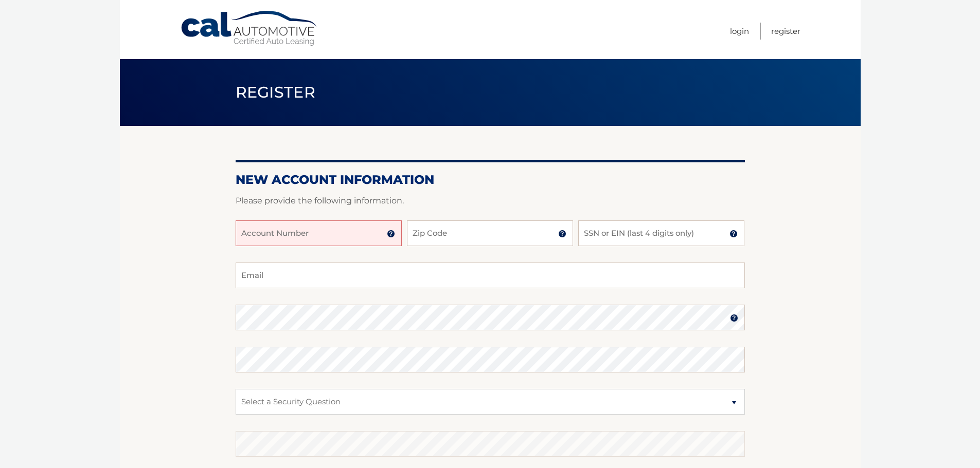  Describe the element at coordinates (490, 276) in the screenshot. I see `input: Email` at that location.